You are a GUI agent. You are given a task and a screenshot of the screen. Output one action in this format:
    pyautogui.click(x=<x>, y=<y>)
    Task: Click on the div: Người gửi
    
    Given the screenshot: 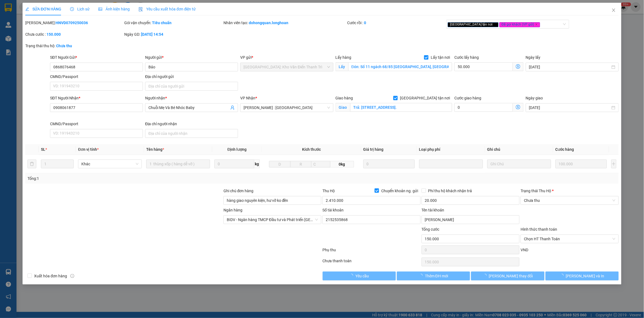 What is the action you would take?
    pyautogui.click(x=192, y=57)
    